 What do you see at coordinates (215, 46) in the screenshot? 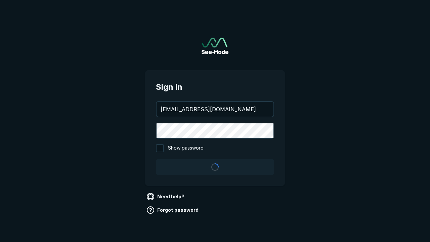
I see `a: Go to sign in` at bounding box center [215, 46].